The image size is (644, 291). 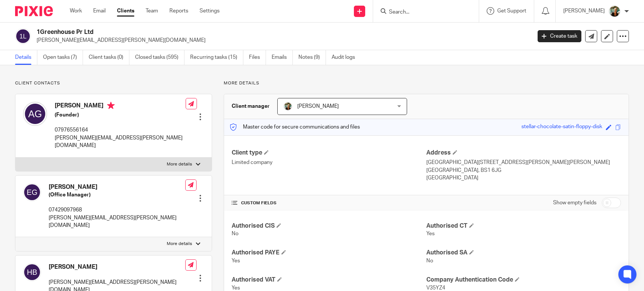 I want to click on p: Master code for secure communications and files, so click(x=295, y=127).